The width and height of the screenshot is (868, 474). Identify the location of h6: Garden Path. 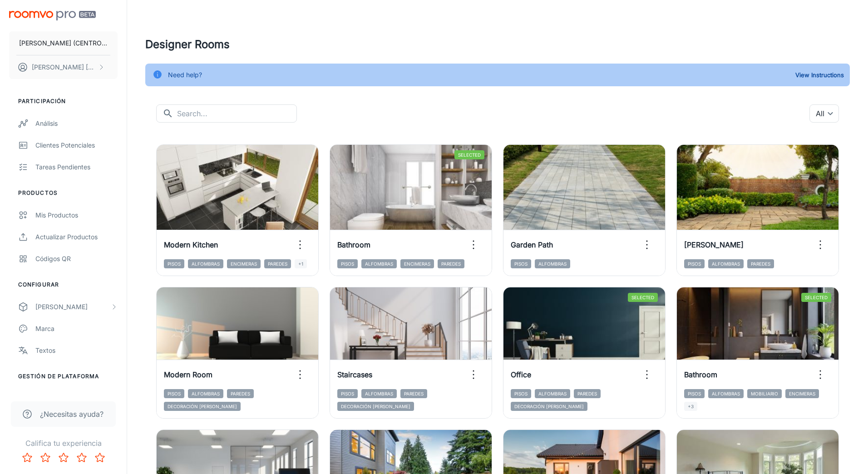
(532, 244).